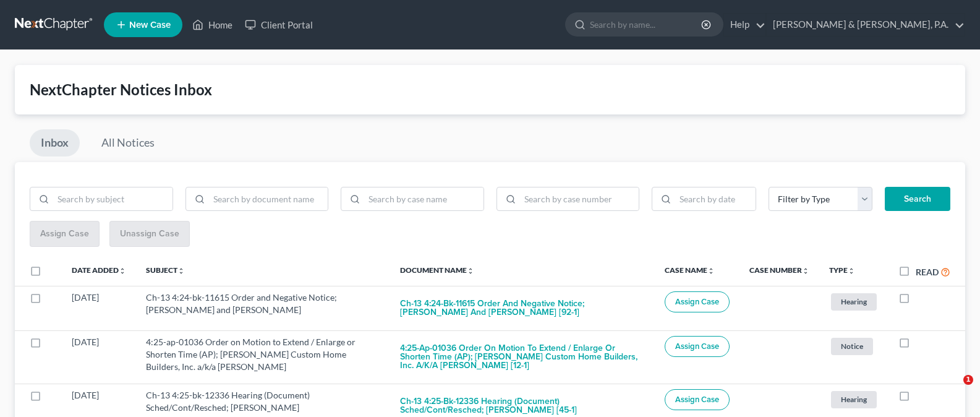 Image resolution: width=980 pixels, height=417 pixels. I want to click on input: Search by date, so click(715, 199).